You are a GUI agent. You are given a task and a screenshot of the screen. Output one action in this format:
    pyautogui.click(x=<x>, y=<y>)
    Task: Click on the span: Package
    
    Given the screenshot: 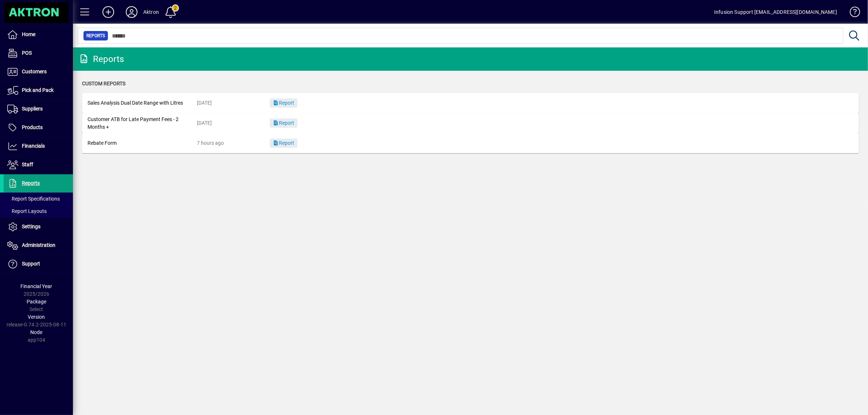 What is the action you would take?
    pyautogui.click(x=36, y=301)
    